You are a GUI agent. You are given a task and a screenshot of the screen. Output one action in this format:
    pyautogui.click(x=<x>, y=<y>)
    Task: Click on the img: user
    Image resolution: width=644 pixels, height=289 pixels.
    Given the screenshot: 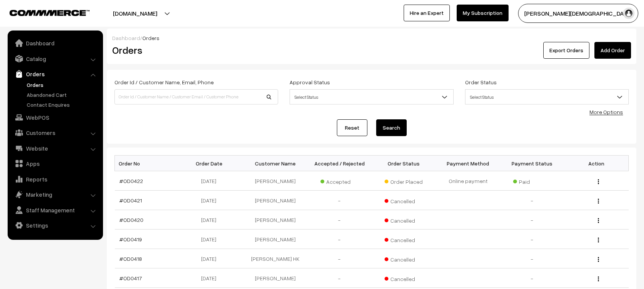 What is the action you would take?
    pyautogui.click(x=629, y=13)
    